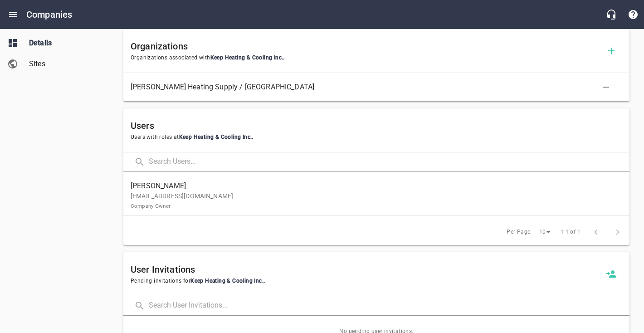 This screenshot has height=333, width=644. Describe the element at coordinates (611, 51) in the screenshot. I see `button: Add Organization` at that location.